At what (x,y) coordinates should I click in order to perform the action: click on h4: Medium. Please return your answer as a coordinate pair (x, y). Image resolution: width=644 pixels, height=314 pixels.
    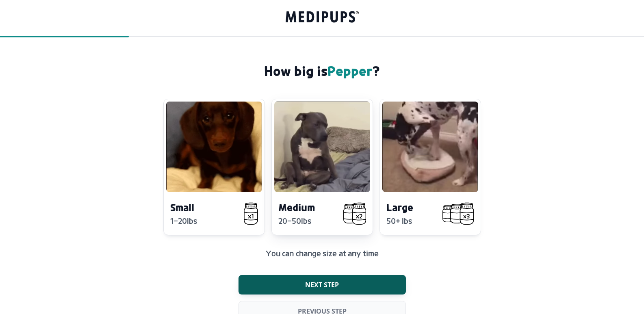
    Looking at the image, I should click on (303, 207).